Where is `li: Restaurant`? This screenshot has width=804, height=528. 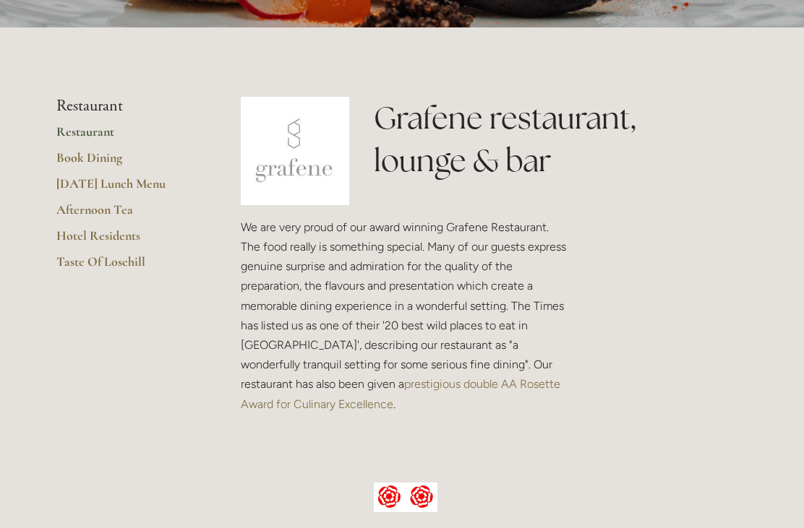 li: Restaurant is located at coordinates (125, 106).